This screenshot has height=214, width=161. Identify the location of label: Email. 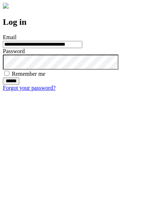
(10, 37).